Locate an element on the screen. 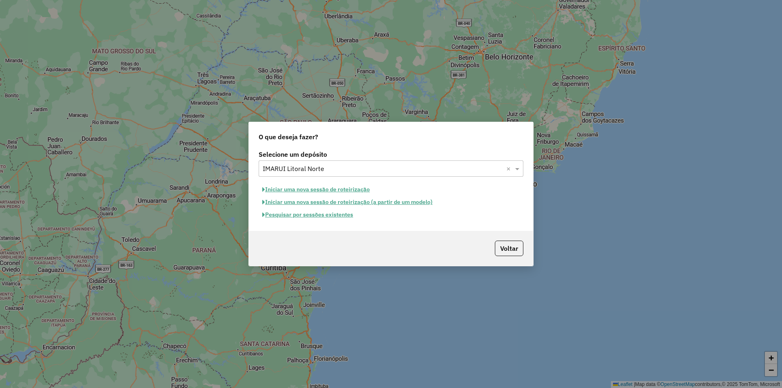 This screenshot has height=388, width=782. button: Iniciar uma nova sessão de roteirização is located at coordinates (316, 189).